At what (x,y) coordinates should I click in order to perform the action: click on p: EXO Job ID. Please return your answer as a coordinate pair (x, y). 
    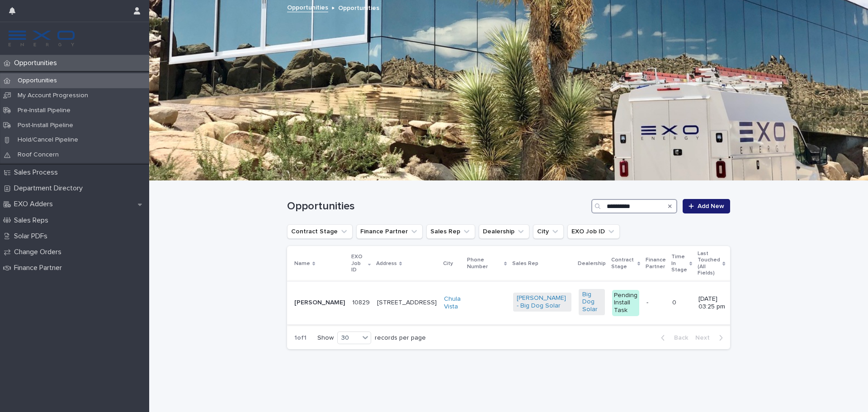
    Looking at the image, I should click on (358, 263).